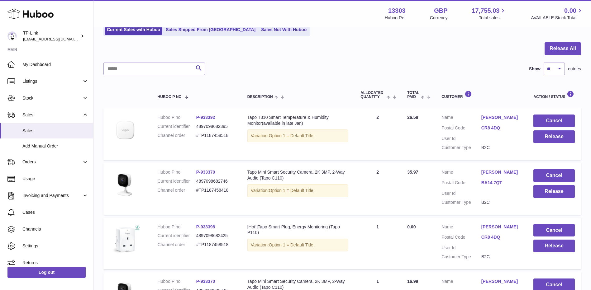  Describe the element at coordinates (413, 117) in the screenshot. I see `span: 26.58` at that location.